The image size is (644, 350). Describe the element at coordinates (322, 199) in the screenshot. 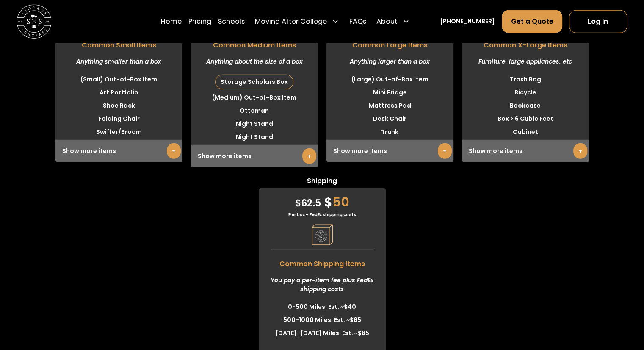

I see `div: 50` at that location.